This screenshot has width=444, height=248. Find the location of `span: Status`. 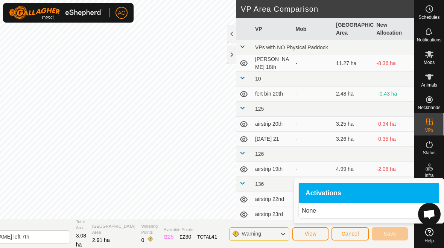

span: Status is located at coordinates (429, 153).